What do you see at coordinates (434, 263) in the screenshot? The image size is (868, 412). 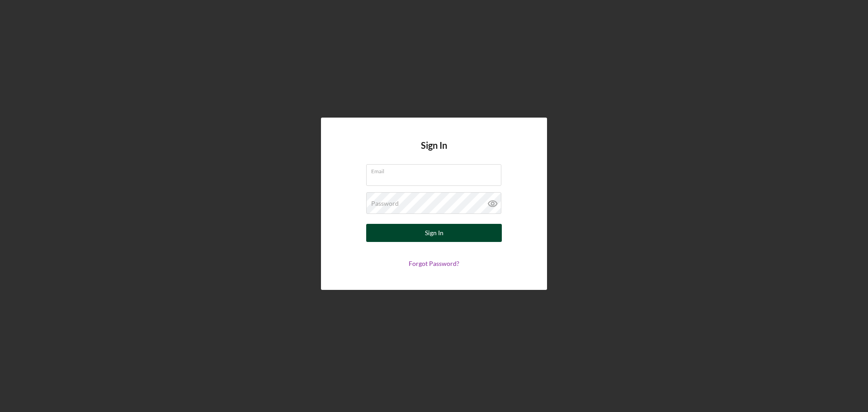 I see `a: Forgot Password?` at bounding box center [434, 263].